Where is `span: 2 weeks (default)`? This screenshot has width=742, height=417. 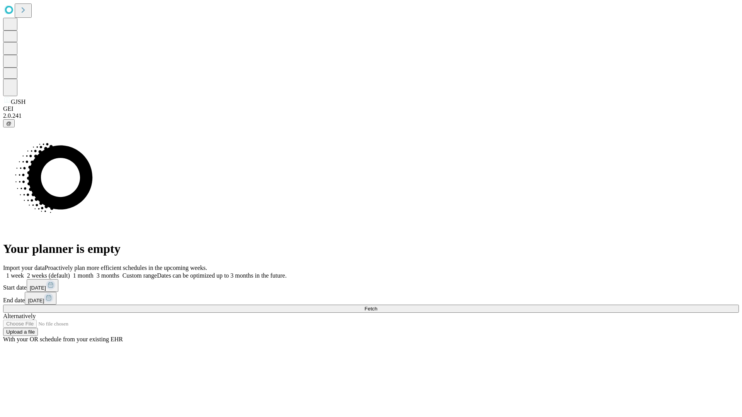
span: 2 weeks (default) is located at coordinates (48, 275).